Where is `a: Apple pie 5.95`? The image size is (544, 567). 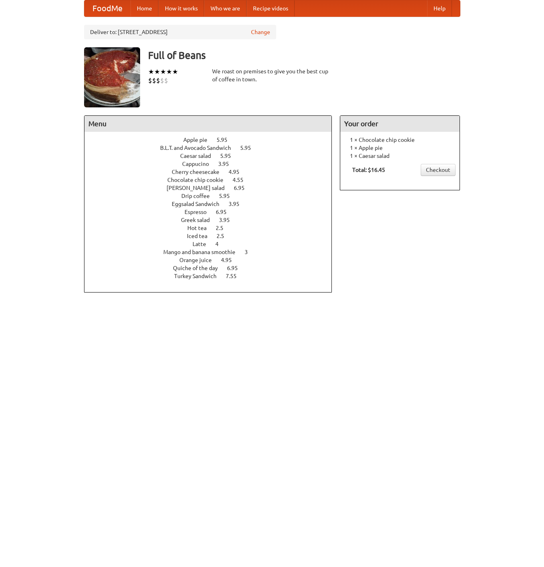
a: Apple pie 5.95 is located at coordinates (213, 140).